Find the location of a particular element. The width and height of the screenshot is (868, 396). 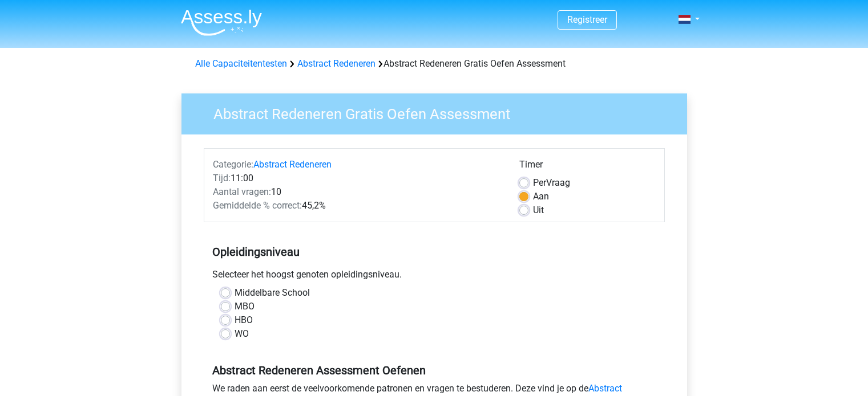

span: Per is located at coordinates (539, 183).